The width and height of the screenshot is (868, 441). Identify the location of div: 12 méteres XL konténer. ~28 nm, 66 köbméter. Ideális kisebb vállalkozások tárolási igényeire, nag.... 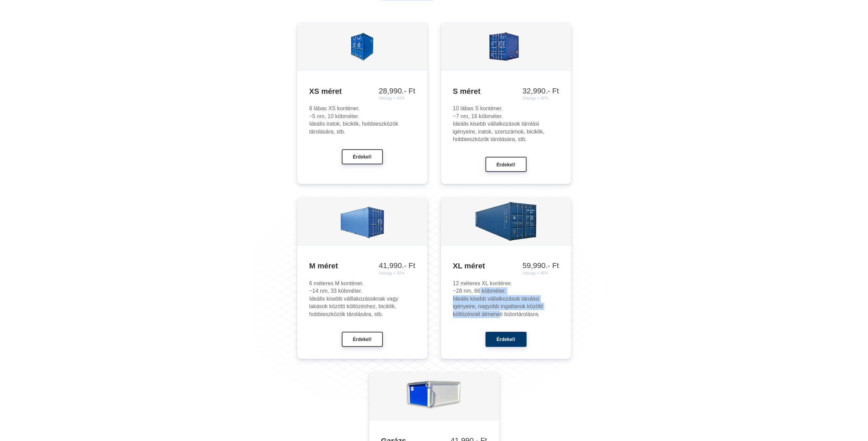
(506, 299).